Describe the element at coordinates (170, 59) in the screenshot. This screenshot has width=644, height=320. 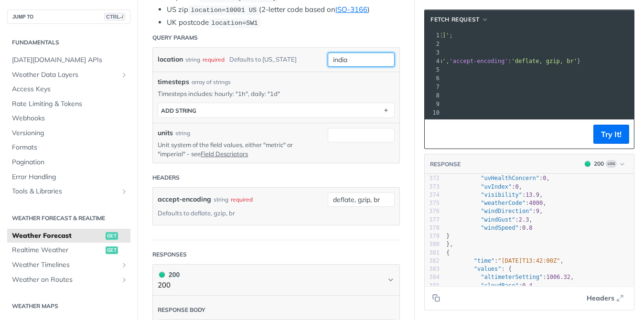
I see `label: location` at that location.